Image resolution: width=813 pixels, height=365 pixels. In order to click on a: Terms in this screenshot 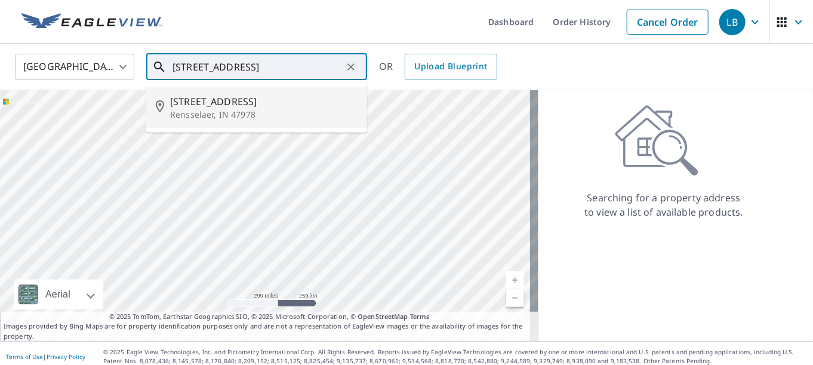, I will do `click(420, 316)`.